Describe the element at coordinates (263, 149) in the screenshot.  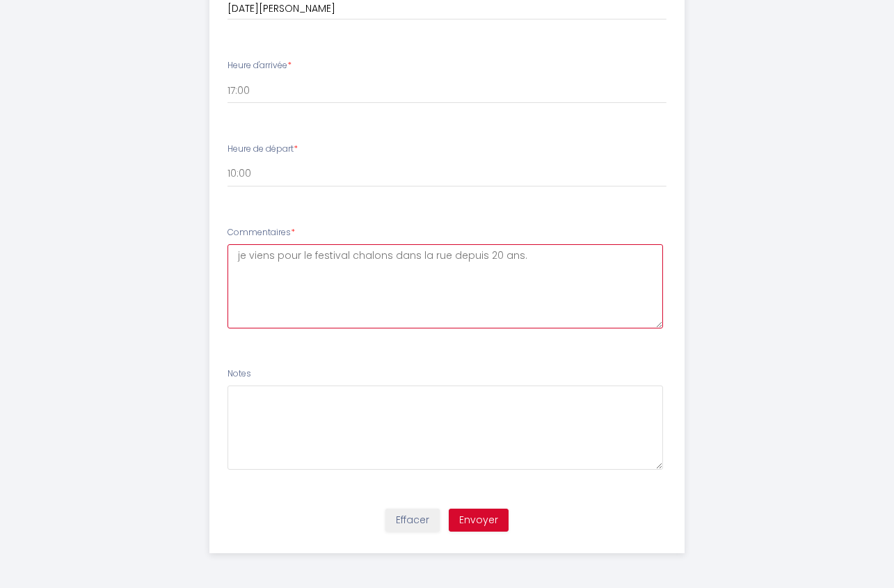
I see `label: Heure de départ` at that location.